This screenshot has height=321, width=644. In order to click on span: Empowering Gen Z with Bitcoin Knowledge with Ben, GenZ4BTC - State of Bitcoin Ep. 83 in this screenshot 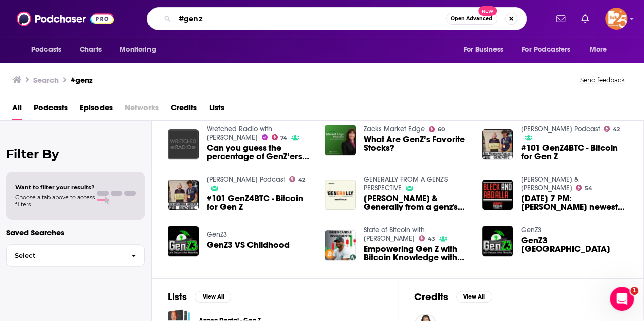, I will do `click(417, 254)`.